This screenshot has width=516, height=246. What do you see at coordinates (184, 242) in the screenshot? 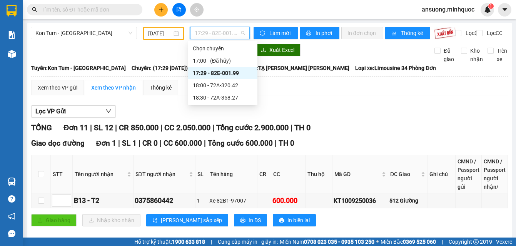
I see `span: CC 50.000` at bounding box center [184, 242].